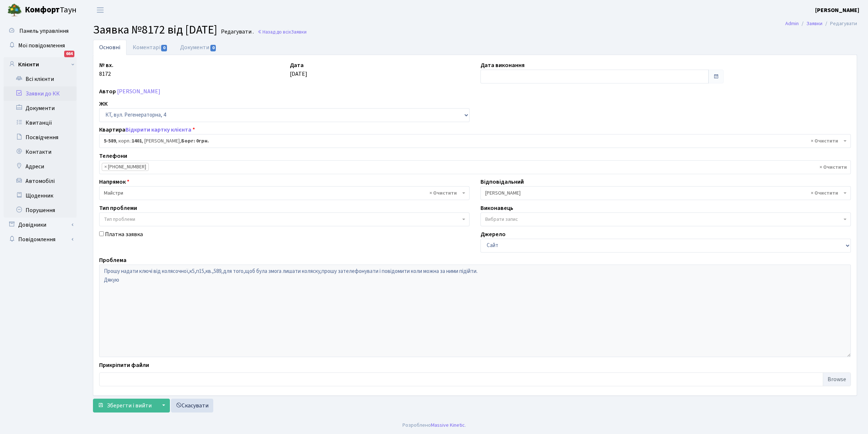 The height and width of the screenshot is (434, 868). What do you see at coordinates (114, 182) in the screenshot?
I see `label: Напрямок` at bounding box center [114, 182].